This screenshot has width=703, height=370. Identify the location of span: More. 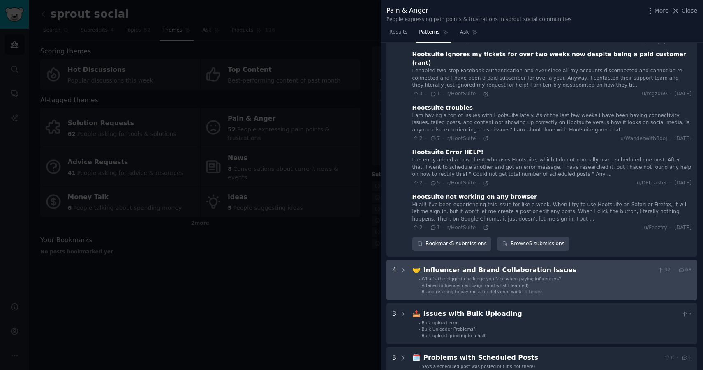
(661, 11).